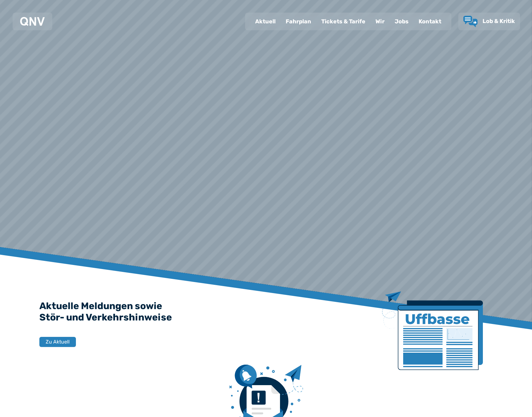 The height and width of the screenshot is (417, 532). I want to click on a: QNV Logo, so click(33, 21).